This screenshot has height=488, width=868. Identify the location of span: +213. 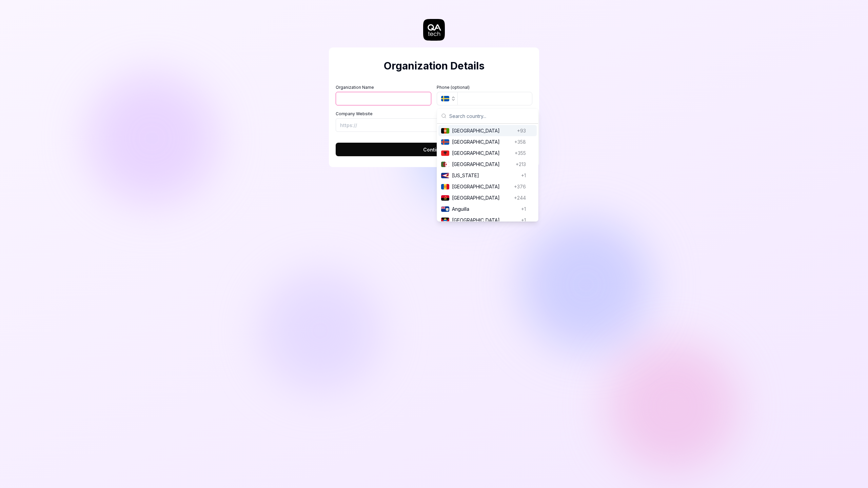
(521, 164).